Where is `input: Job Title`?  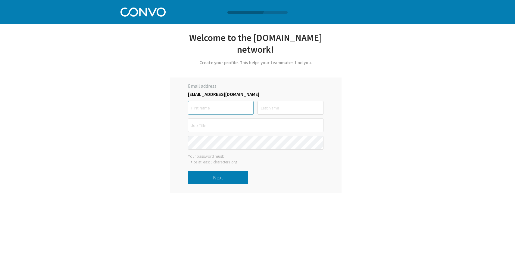
input: Job Title is located at coordinates (256, 125).